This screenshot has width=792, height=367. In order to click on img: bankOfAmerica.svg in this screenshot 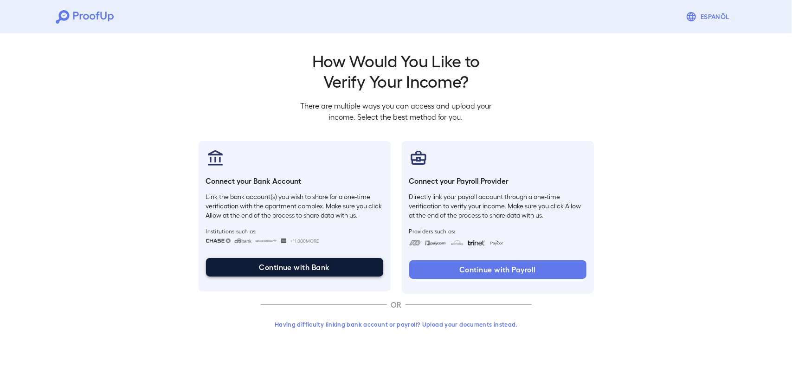, I will do `click(266, 241)`.